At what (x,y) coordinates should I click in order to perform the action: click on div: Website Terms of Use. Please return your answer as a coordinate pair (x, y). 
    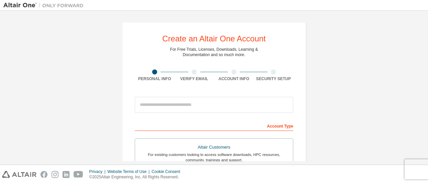
    Looking at the image, I should click on (129, 172).